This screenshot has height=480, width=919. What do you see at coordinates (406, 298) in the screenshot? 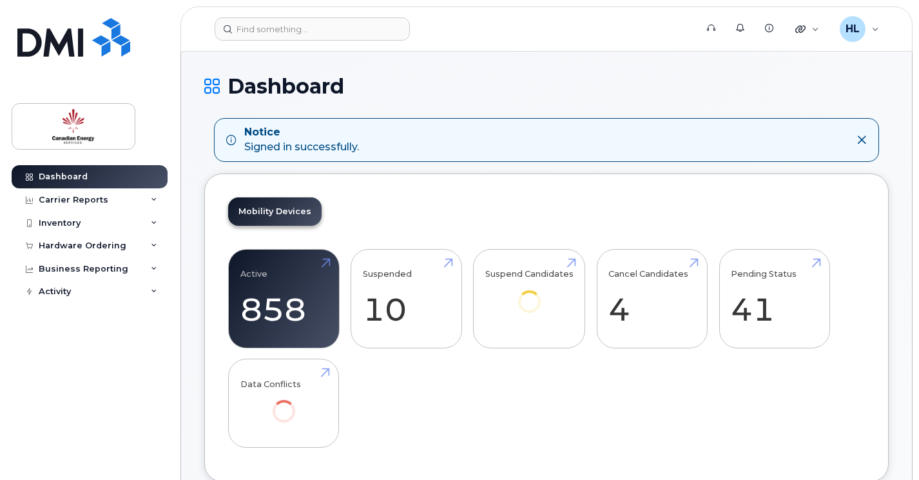
I see `a: Suspended 10` at bounding box center [406, 298].